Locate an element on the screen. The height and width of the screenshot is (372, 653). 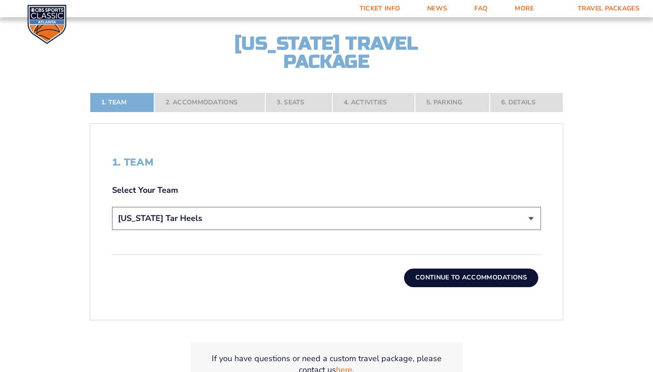
button: Continue To Accommodations is located at coordinates (471, 278).